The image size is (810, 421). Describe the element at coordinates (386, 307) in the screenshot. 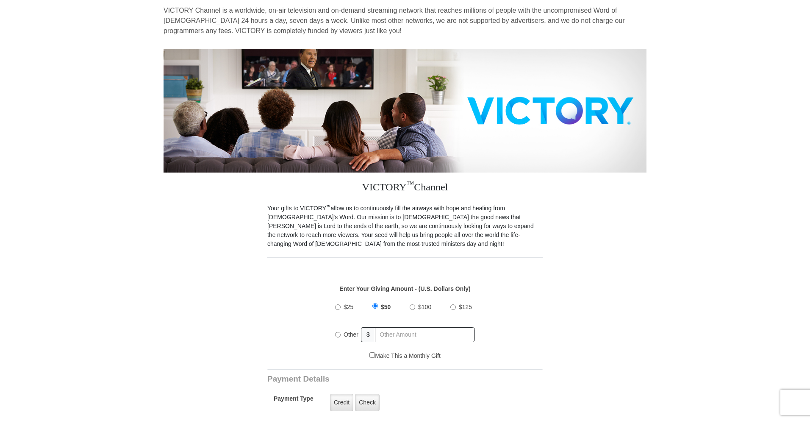

I see `span: $50` at that location.